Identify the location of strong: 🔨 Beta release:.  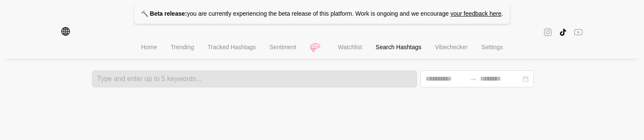
(164, 13).